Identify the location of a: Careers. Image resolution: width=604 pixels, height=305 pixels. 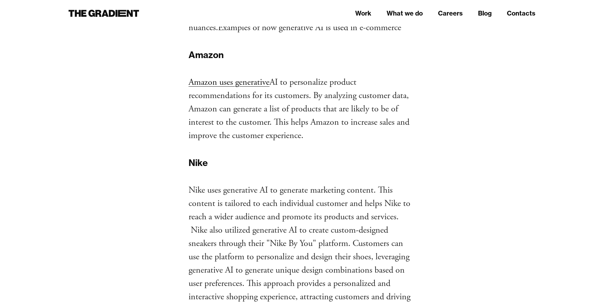
(450, 13).